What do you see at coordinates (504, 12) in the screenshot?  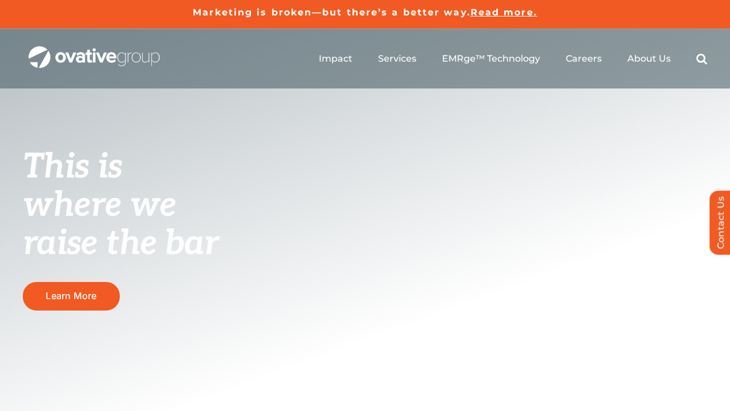 I see `span: Read more.` at bounding box center [504, 12].